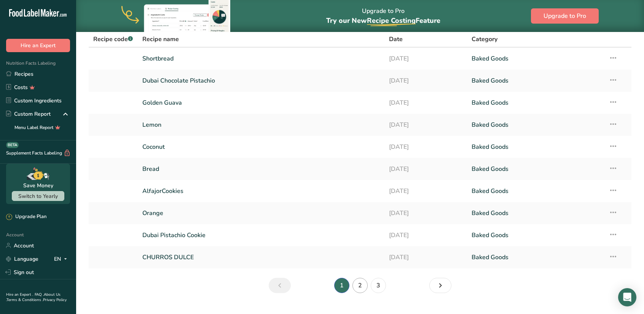  Describe the element at coordinates (261, 191) in the screenshot. I see `a: AlfajorCookies` at that location.